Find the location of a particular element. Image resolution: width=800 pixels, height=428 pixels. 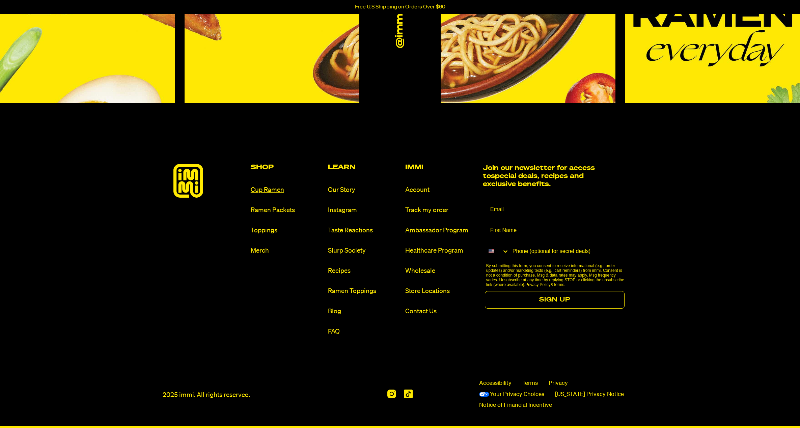

img: immieats is located at coordinates (188, 181).